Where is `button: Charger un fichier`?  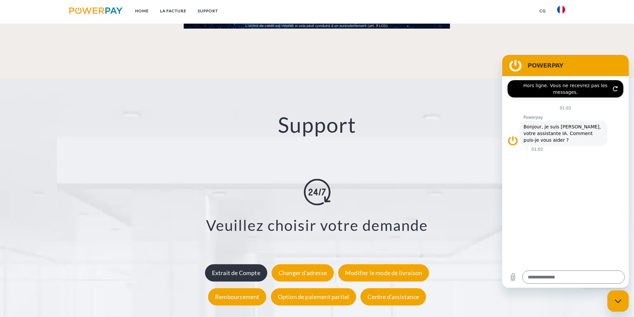 button: Charger un fichier is located at coordinates (11, 222).